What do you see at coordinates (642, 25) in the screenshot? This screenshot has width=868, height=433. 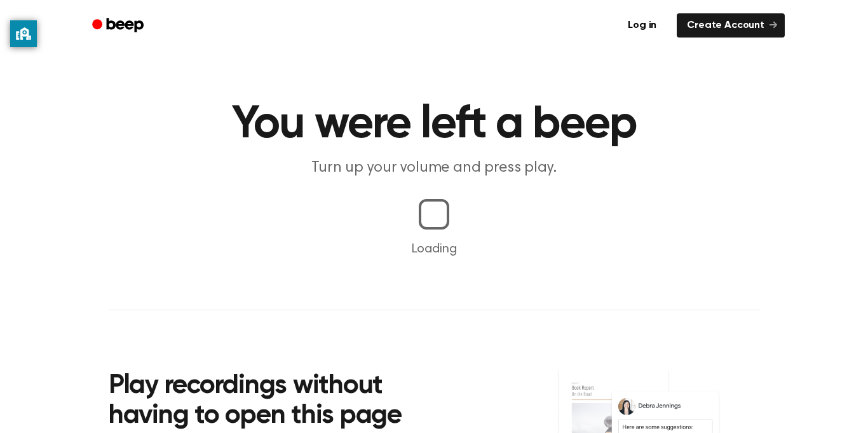 I see `a: Log in` at bounding box center [642, 25].